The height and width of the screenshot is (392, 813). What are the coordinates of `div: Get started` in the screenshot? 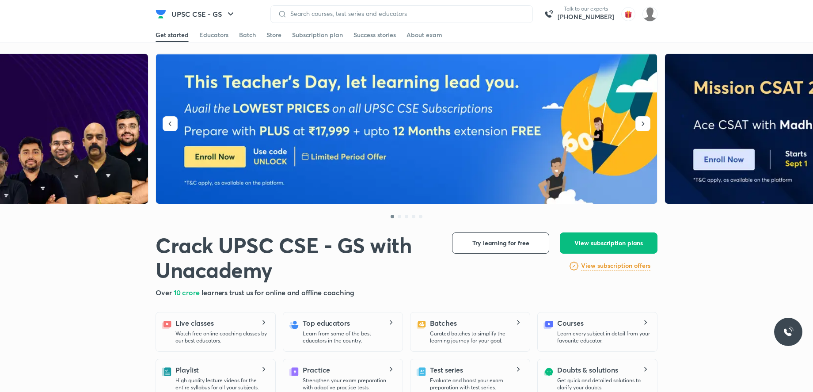 It's located at (172, 35).